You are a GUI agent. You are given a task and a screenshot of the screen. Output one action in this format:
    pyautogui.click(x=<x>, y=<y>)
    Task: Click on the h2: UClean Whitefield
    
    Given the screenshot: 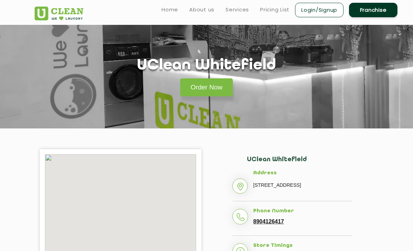 What is the action you would take?
    pyautogui.click(x=300, y=163)
    